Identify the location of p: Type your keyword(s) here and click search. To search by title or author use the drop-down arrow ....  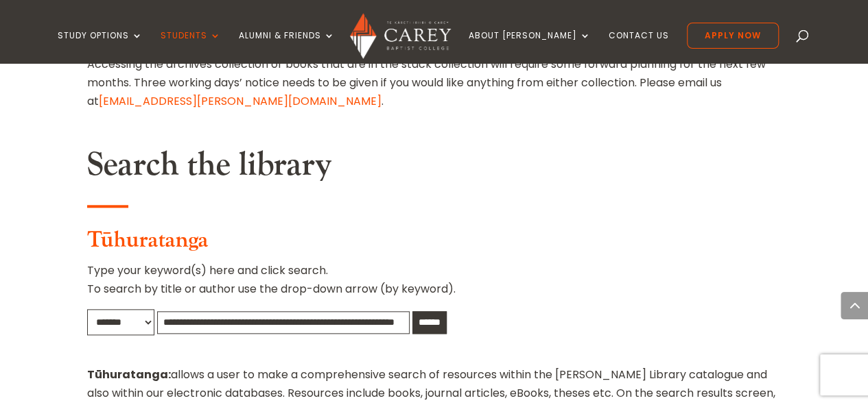
(434, 285).